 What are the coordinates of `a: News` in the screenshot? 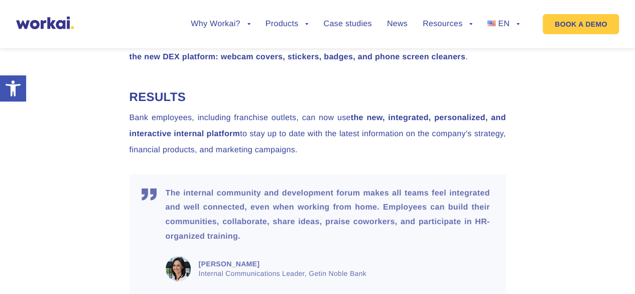 It's located at (397, 24).